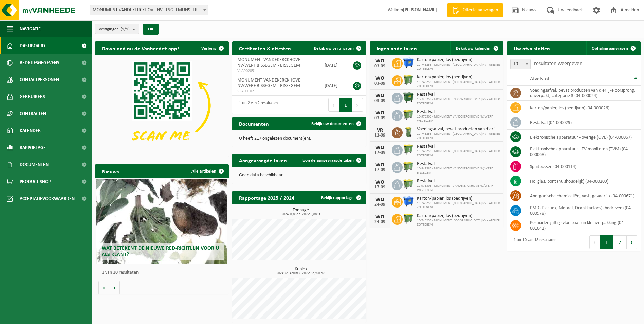 This screenshot has height=324, width=644. What do you see at coordinates (583, 181) in the screenshot?
I see `td: hol glas, bont (huishoudelijk) (04-000209)` at bounding box center [583, 181].